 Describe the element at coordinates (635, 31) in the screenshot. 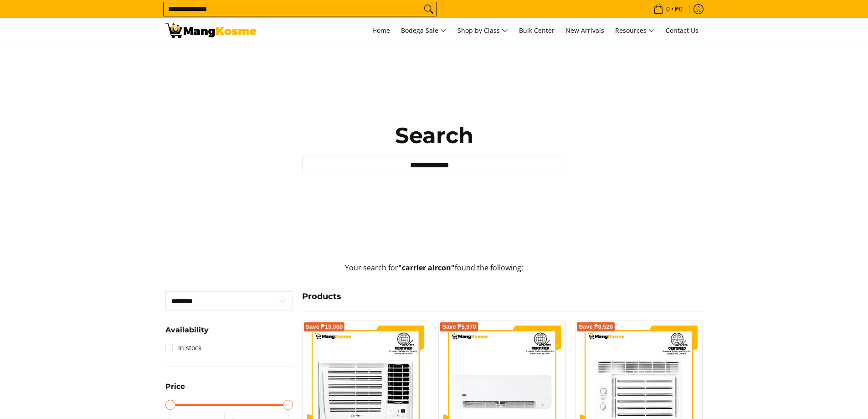

I see `a: Resources` at that location.